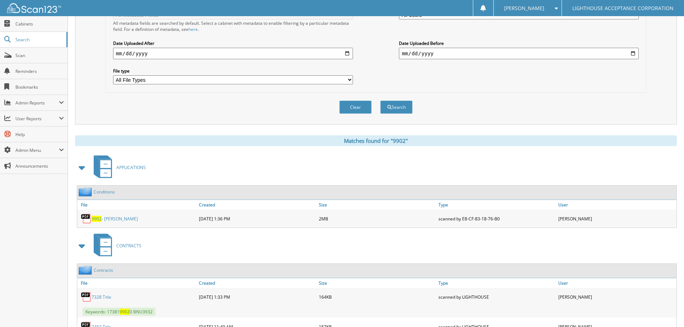 This screenshot has height=327, width=684. I want to click on a: 7328 Title, so click(101, 297).